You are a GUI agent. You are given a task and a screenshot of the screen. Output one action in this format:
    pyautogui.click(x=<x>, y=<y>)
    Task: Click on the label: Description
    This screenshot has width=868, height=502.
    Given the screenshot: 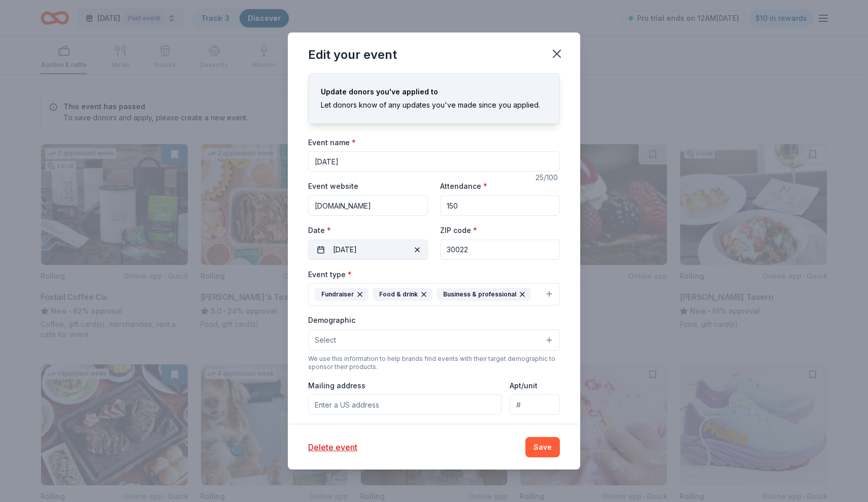 What is the action you would take?
    pyautogui.click(x=329, y=428)
    